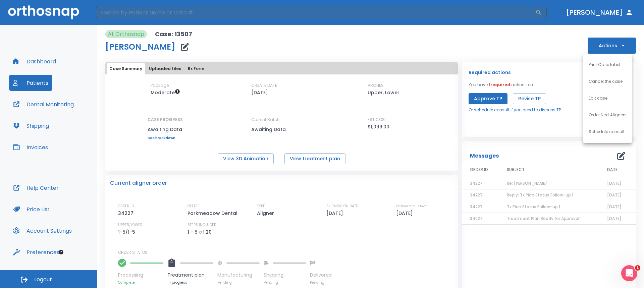 This screenshot has height=288, width=644. What do you see at coordinates (607, 115) in the screenshot?
I see `p: Order Next Aligners` at bounding box center [607, 115].